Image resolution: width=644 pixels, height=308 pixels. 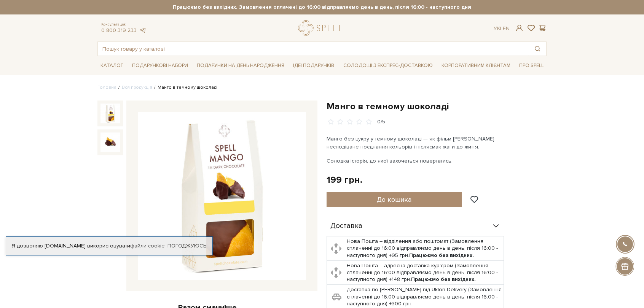 What do you see at coordinates (538, 49) in the screenshot?
I see `button: Пошук товару у каталозі` at bounding box center [538, 49].